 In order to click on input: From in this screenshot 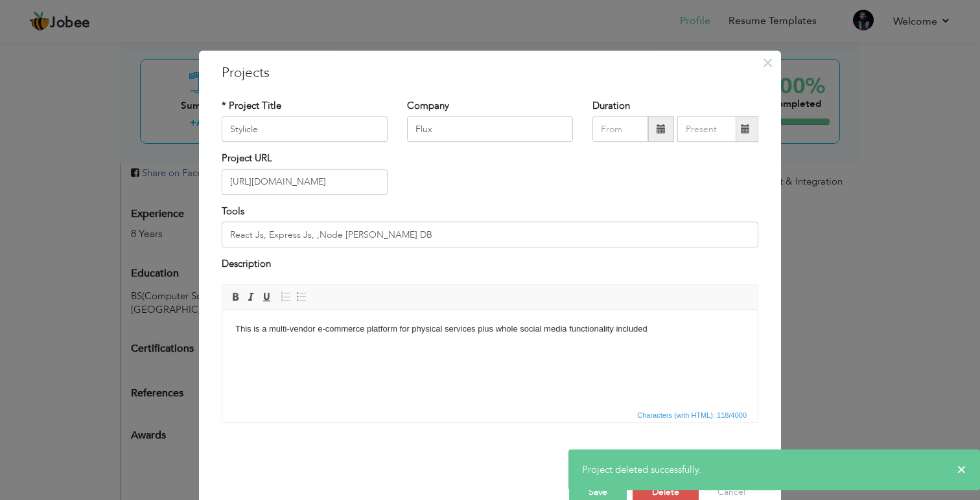, I will do `click(620, 129)`.